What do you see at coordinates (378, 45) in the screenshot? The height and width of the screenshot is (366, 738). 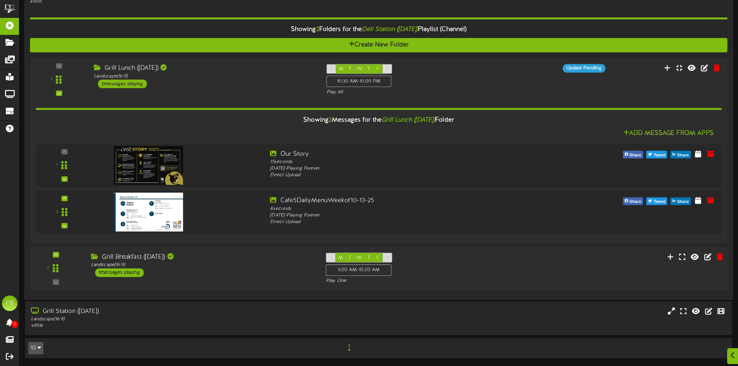 I see `button: Create New Folder` at bounding box center [378, 45].